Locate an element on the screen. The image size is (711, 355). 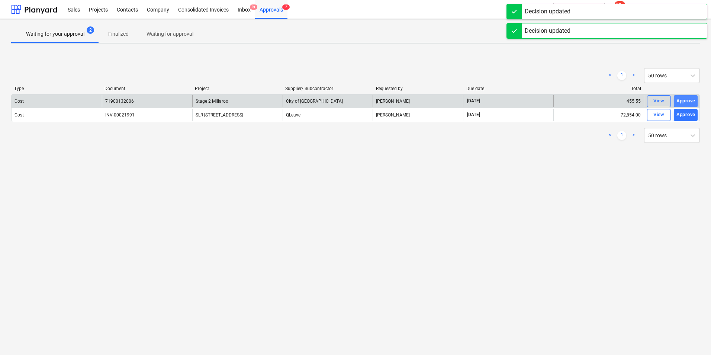
div: Due date is located at coordinates (508, 88).